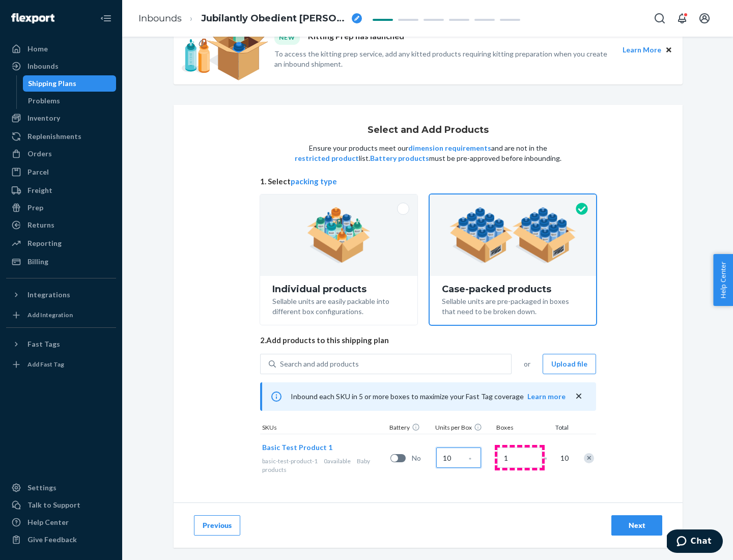 This screenshot has height=560, width=733. What do you see at coordinates (37, 49) in the screenshot?
I see `div: Home` at bounding box center [37, 49].